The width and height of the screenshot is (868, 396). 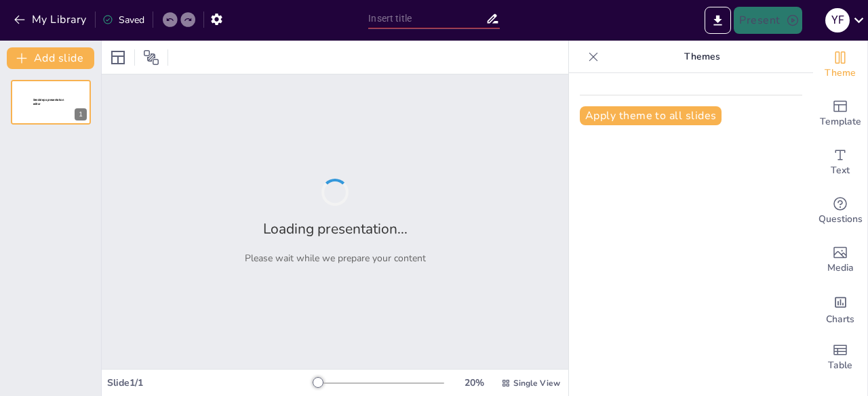 What do you see at coordinates (536, 383) in the screenshot?
I see `span: Single View` at bounding box center [536, 383].